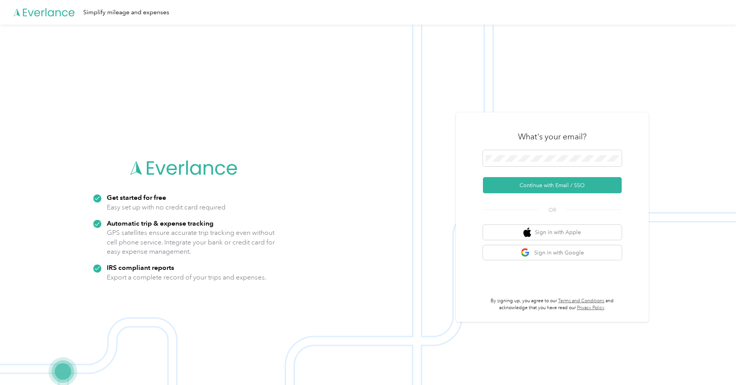 This screenshot has width=740, height=385. Describe the element at coordinates (166, 207) in the screenshot. I see `p: Easy set up with no credit card required` at that location.